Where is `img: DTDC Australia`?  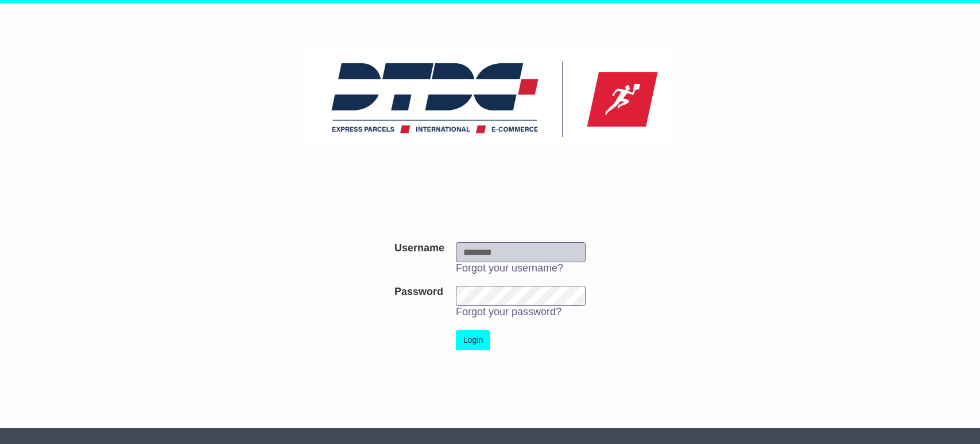
img: DTDC Australia is located at coordinates (490, 98).